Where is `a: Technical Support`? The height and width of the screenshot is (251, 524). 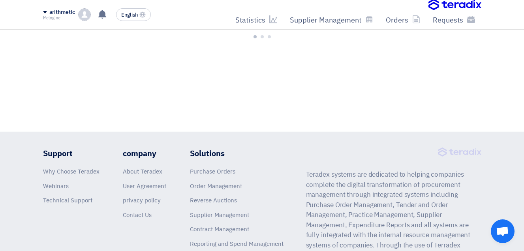 a: Technical Support is located at coordinates (67, 200).